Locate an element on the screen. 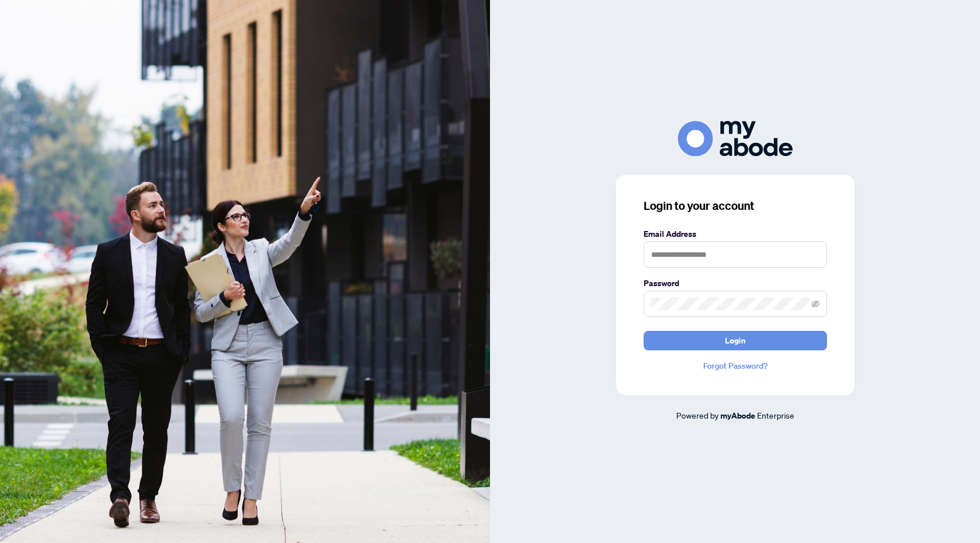 The image size is (980, 543). h3: Login to your account is located at coordinates (736, 206).